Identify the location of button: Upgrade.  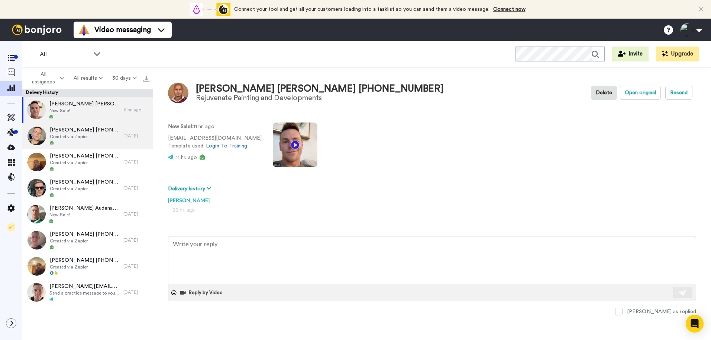
(678, 54).